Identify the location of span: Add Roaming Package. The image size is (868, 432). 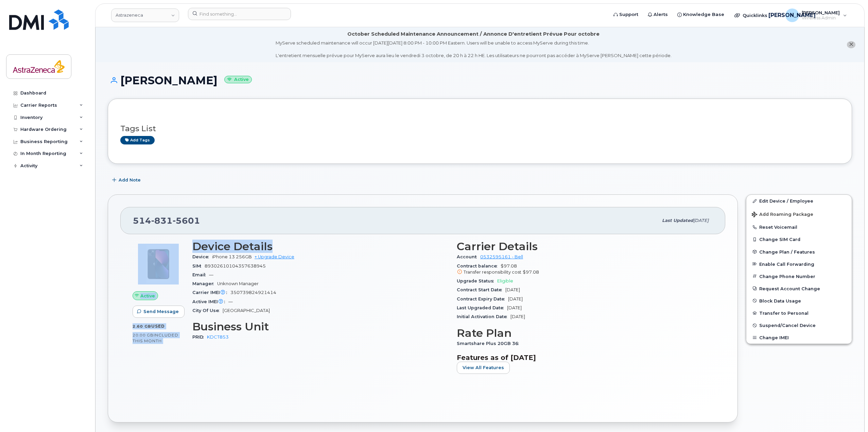
(783, 215).